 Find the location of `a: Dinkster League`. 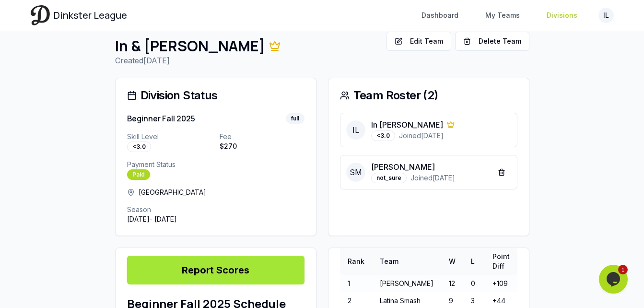

a: Dinkster League is located at coordinates (79, 15).